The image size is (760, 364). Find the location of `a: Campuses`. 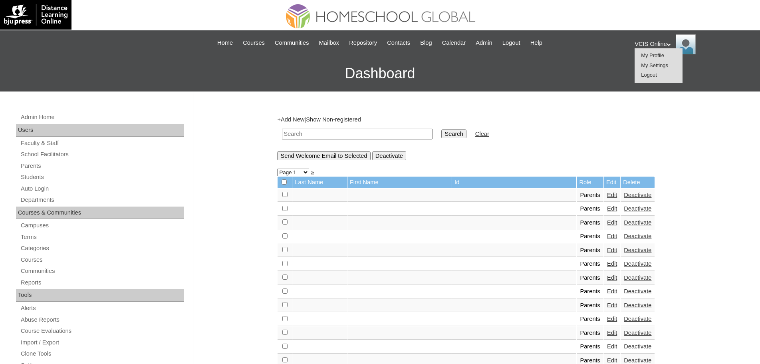

a: Campuses is located at coordinates (102, 225).